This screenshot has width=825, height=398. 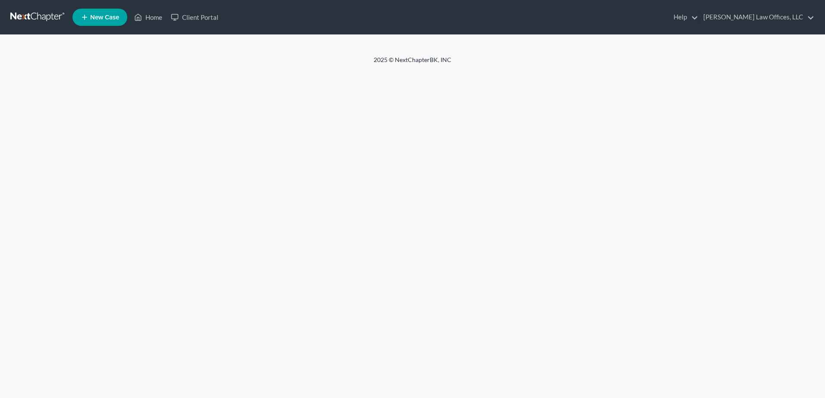 What do you see at coordinates (148, 17) in the screenshot?
I see `a: Home` at bounding box center [148, 17].